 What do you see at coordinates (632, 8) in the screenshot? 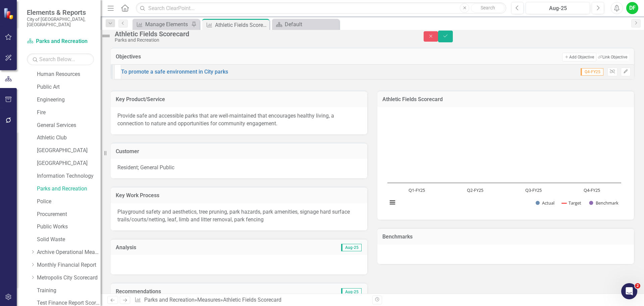
I see `div: DF` at bounding box center [632, 8].